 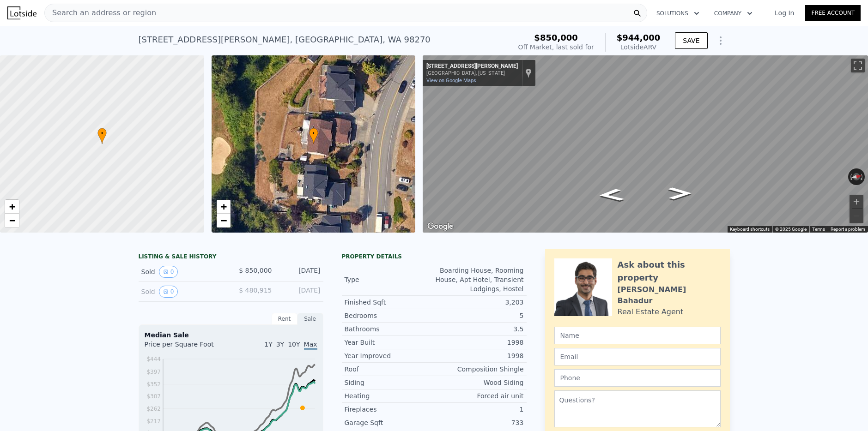 What do you see at coordinates (154, 396) in the screenshot?
I see `tspan: $307` at bounding box center [154, 396].